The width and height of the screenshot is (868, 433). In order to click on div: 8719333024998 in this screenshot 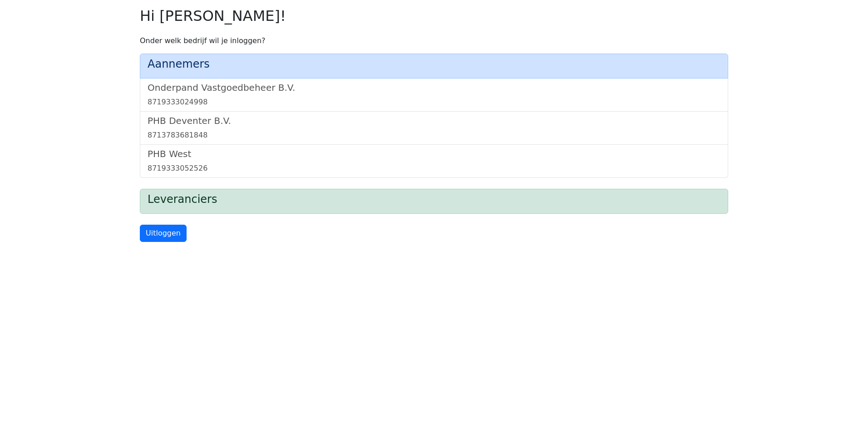, I will do `click(434, 102)`.